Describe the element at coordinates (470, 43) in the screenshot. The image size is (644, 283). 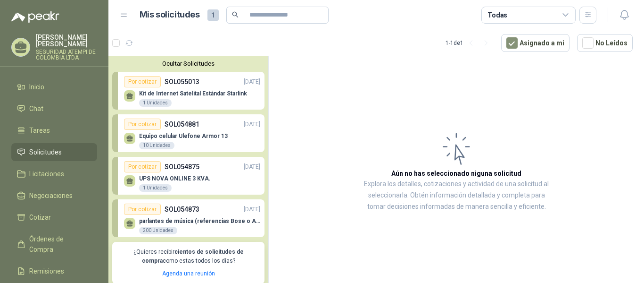
I see `div: 1 - 1 de 1` at that location.